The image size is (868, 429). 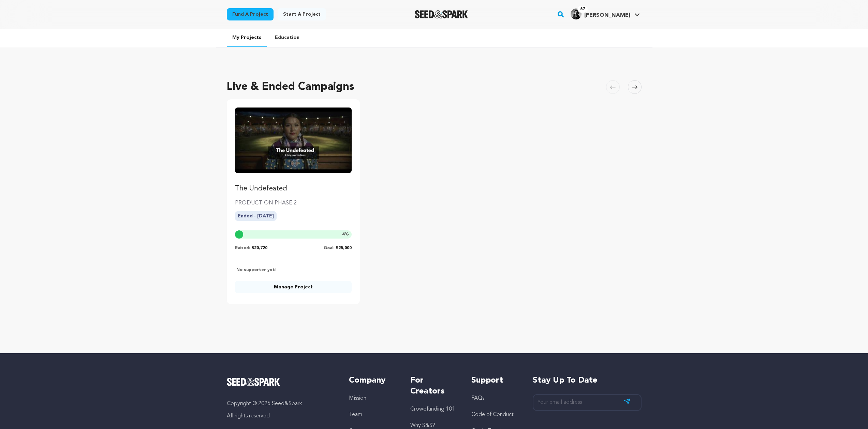 What do you see at coordinates (583, 9) in the screenshot?
I see `span: 67` at bounding box center [583, 9].